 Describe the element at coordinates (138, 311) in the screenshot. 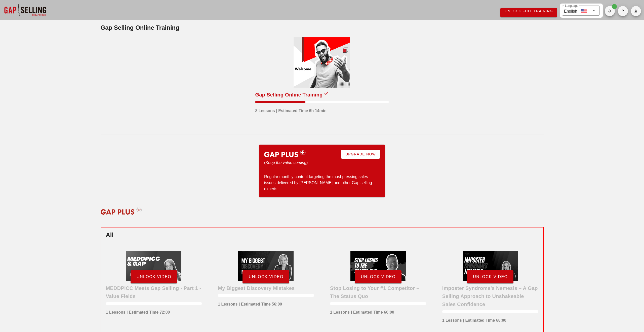

I see `div: 1 Lessons | Estimated Time 72:00` at that location.